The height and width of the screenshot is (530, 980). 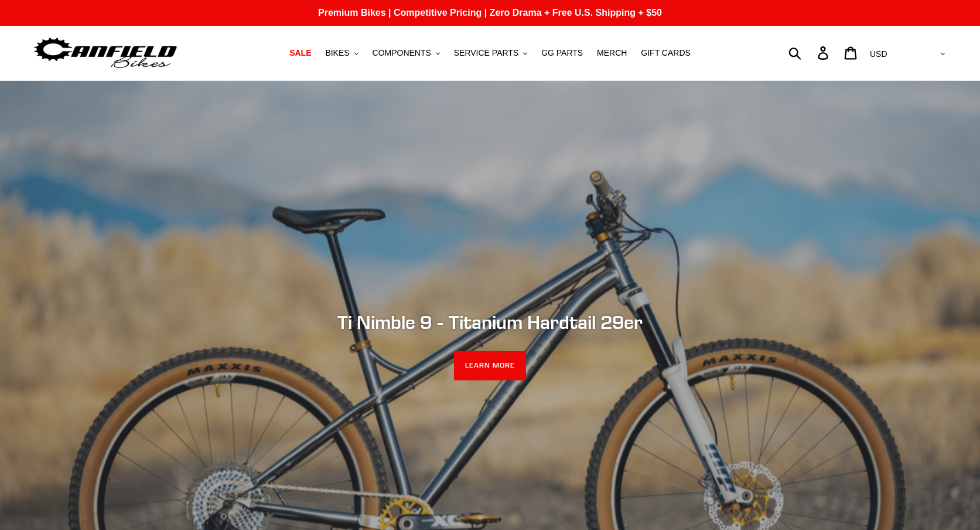 I want to click on a: LEARN MORE, so click(x=490, y=366).